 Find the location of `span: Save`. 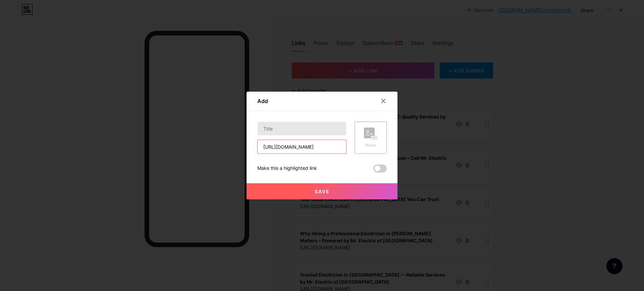

span: Save is located at coordinates (322, 191).